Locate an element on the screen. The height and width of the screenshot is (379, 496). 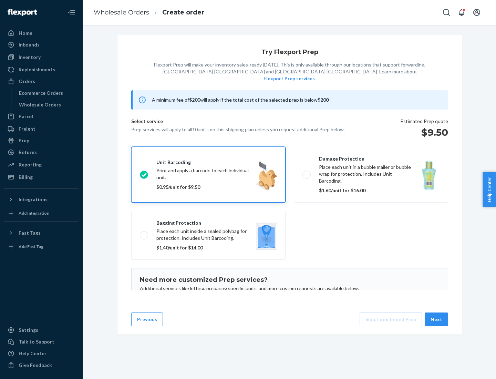
h1: $9.50 is located at coordinates (424, 132).